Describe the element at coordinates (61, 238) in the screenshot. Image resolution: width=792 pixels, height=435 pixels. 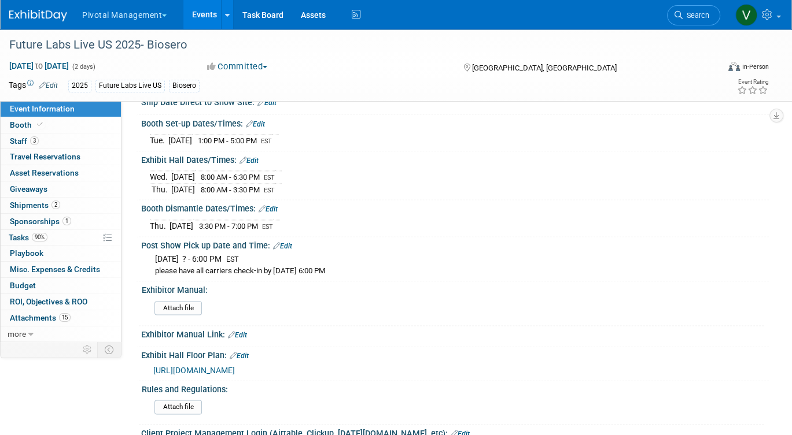
I see `a: Tasks90%` at that location.